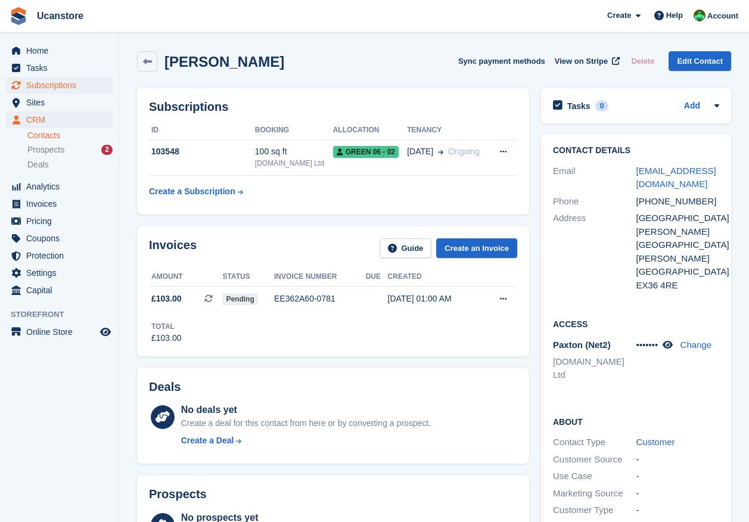 This screenshot has width=749, height=522. Describe the element at coordinates (594, 459) in the screenshot. I see `div: Customer Source` at that location.